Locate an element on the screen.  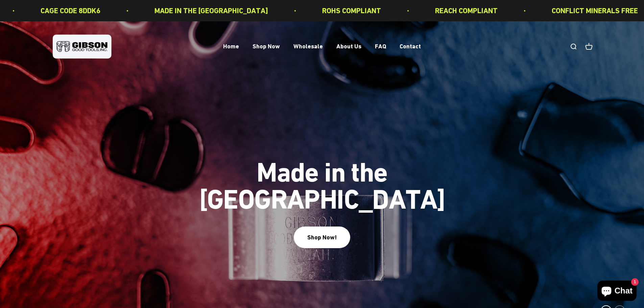
div: Shop Now! is located at coordinates (322, 237).